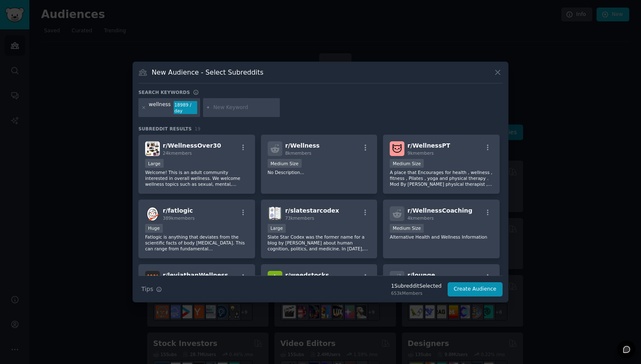  Describe the element at coordinates (440, 210) in the screenshot. I see `span: r/ WellnessCoaching` at that location.